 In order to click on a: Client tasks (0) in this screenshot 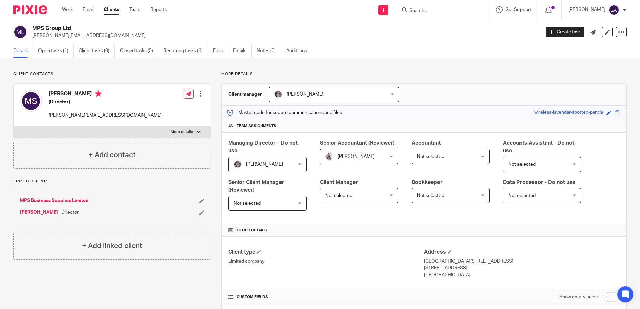, I will do `click(97, 51)`.